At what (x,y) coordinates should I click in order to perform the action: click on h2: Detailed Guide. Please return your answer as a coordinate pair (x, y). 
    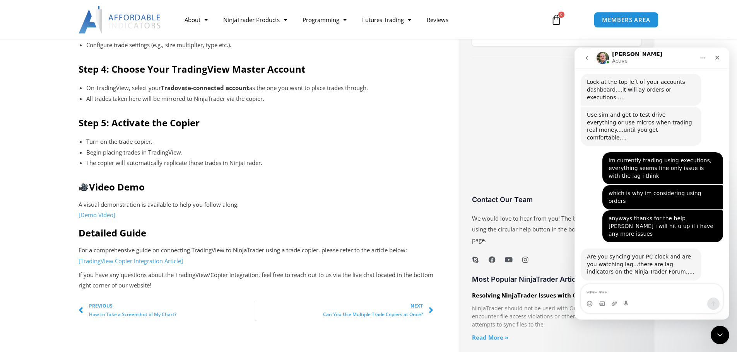
    Looking at the image, I should click on (256, 233).